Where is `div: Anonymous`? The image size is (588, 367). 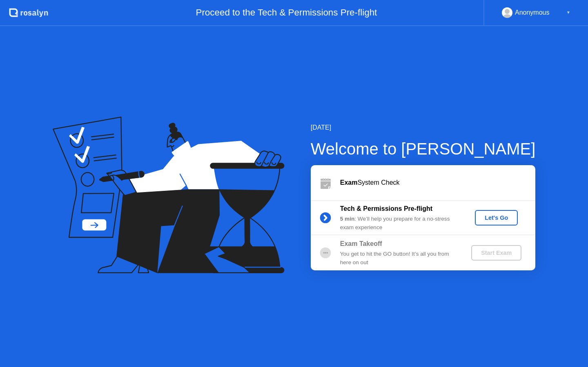
div: Anonymous is located at coordinates (532, 13).